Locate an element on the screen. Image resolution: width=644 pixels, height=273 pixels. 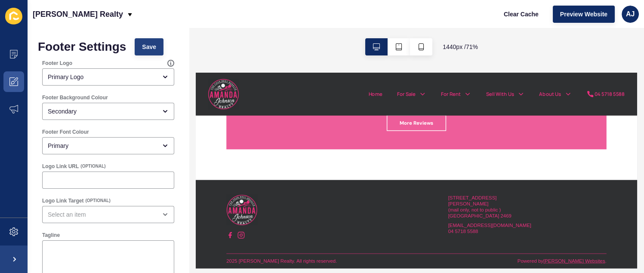
a: More Reviews is located at coordinates (310, 70).